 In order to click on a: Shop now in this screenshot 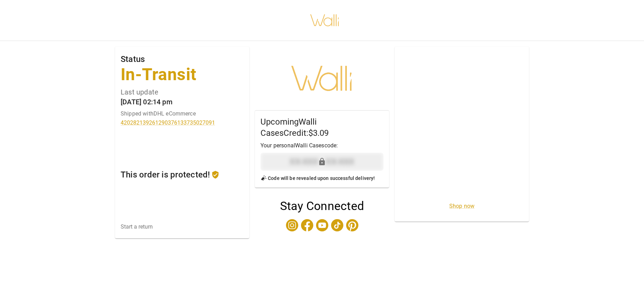, I will do `click(461, 206)`.